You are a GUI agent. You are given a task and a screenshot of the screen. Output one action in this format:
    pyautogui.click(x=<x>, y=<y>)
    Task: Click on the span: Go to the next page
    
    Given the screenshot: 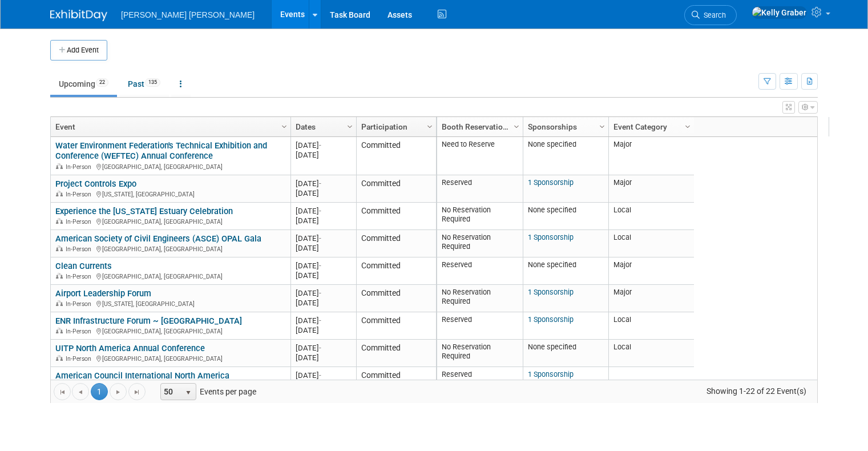 What is the action you would take?
    pyautogui.click(x=119, y=393)
    